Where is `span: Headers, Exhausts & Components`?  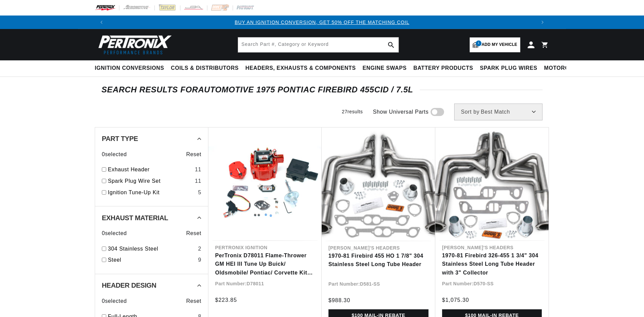 span: Headers, Exhausts & Components is located at coordinates (300, 68).